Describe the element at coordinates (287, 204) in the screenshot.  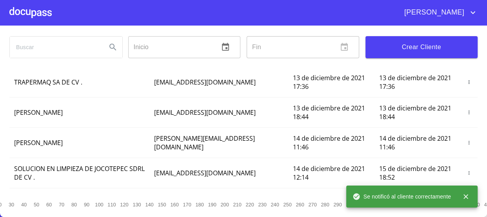
I see `span: 250` at that location.